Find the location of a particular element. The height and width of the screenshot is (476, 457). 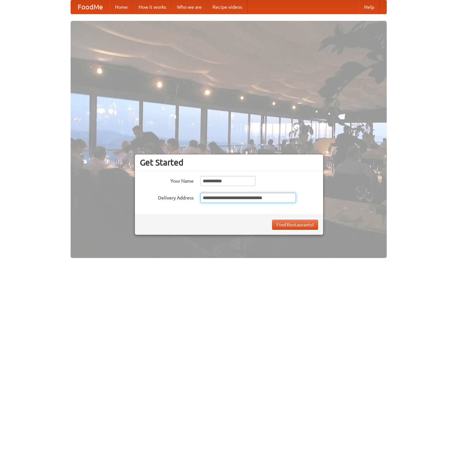

a: How it works is located at coordinates (152, 7).